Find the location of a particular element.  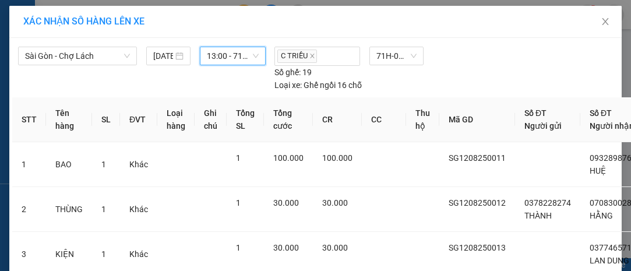

span: 71H-02.797 is located at coordinates (396, 56).